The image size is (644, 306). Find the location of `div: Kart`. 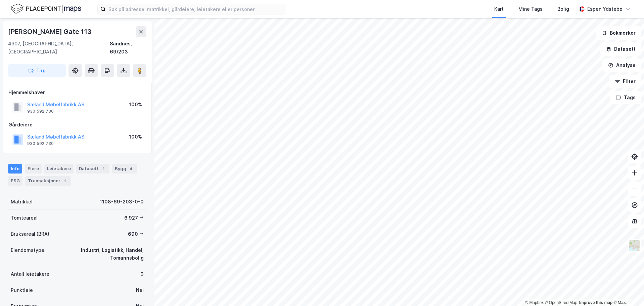

div: Kart is located at coordinates (499, 9).